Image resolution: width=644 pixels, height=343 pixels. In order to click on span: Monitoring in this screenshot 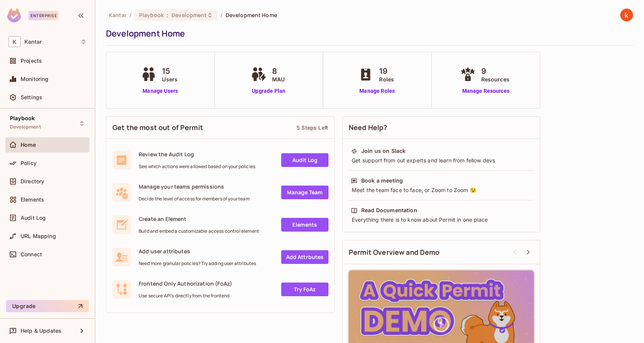, I will do `click(35, 79)`.